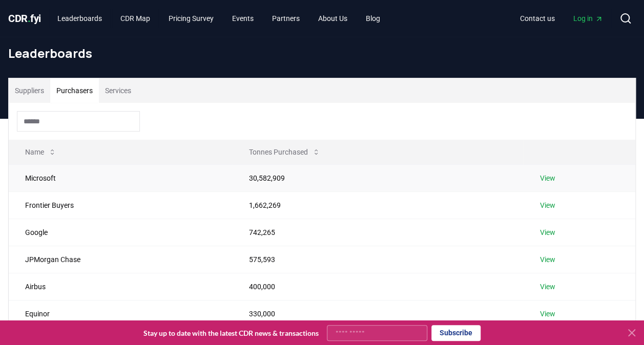 The image size is (644, 345). What do you see at coordinates (378, 259) in the screenshot?
I see `td: 575,593` at bounding box center [378, 259].